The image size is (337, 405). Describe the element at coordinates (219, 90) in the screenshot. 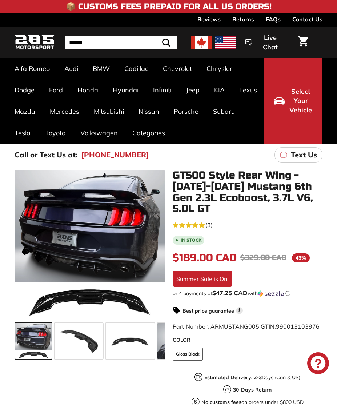

I see `a: KIA` at that location.